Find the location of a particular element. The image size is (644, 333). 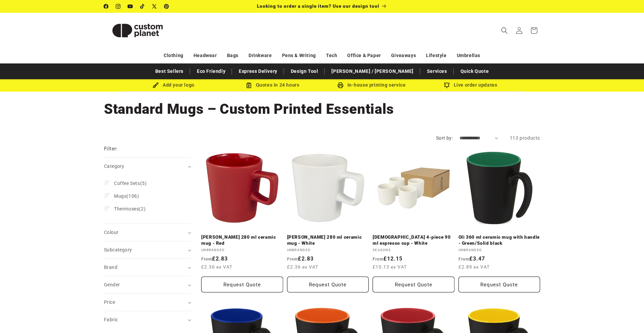

summary: Category (0 selected) is located at coordinates (148, 166).